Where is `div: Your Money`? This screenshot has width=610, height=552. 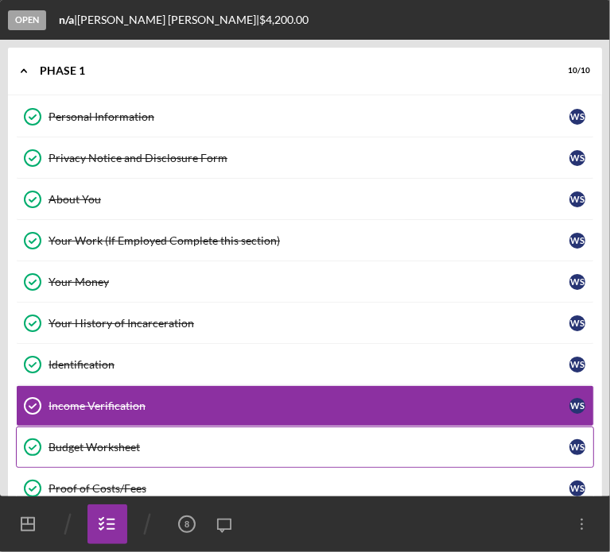 div: Your Money is located at coordinates (308, 282).